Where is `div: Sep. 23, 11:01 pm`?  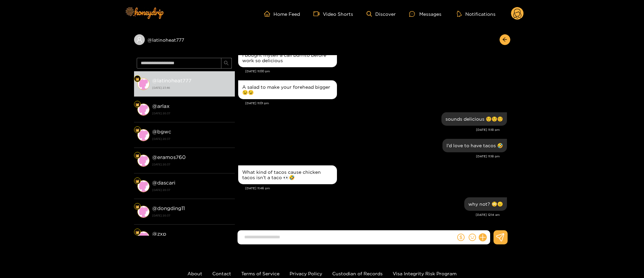
div: Sep. 23, 11:01 pm is located at coordinates (287, 90).